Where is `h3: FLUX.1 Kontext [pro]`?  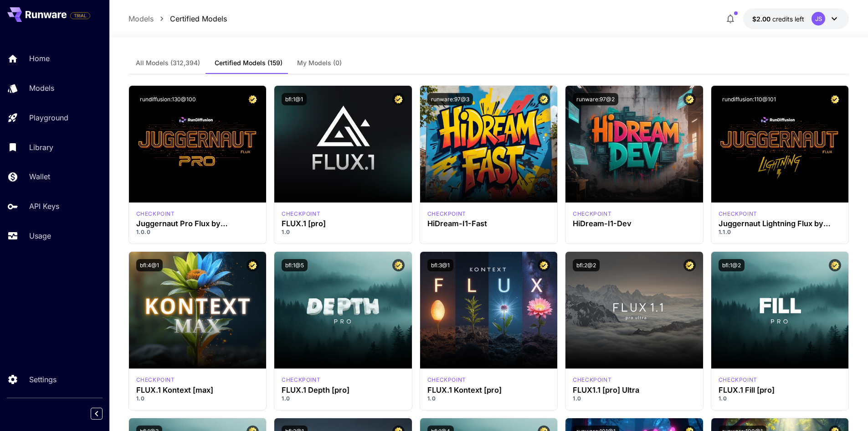
h3: FLUX.1 Kontext [pro] is located at coordinates (489, 389).